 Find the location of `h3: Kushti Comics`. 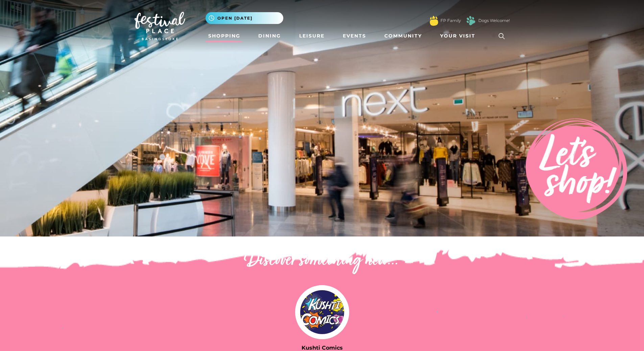

h3: Kushti Comics is located at coordinates (322, 348).